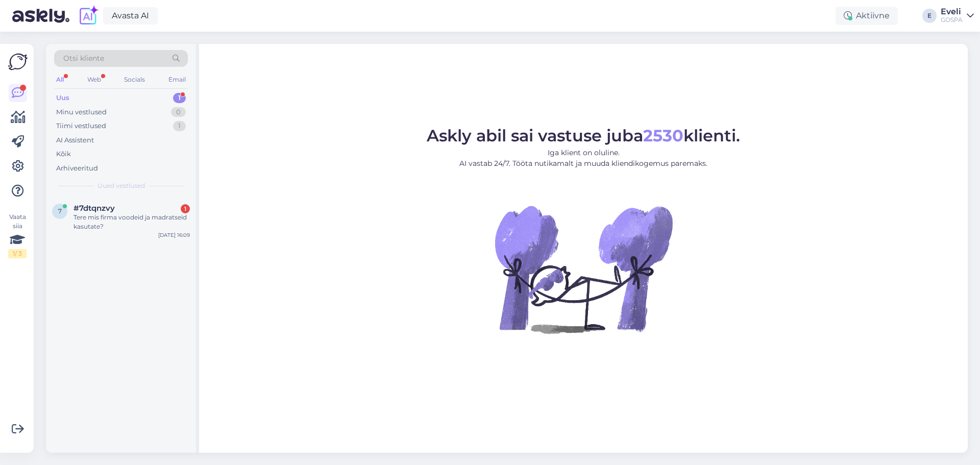  I want to click on b: 2530, so click(663, 135).